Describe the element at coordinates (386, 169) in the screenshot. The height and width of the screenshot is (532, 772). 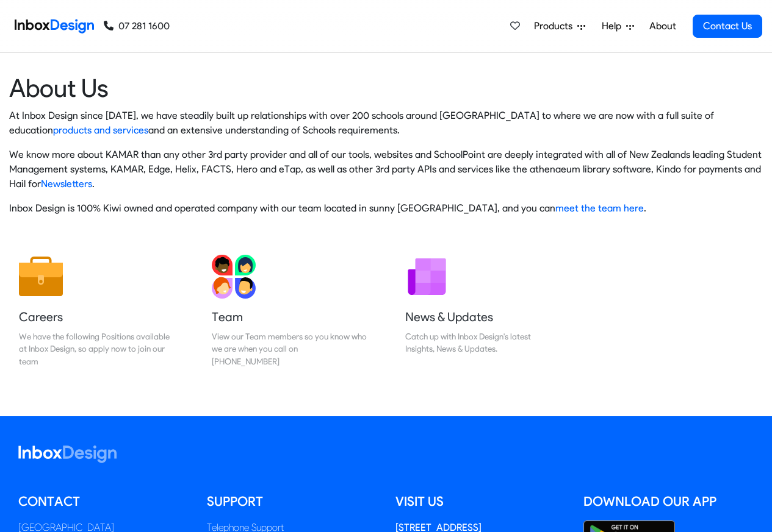
I see `p: We know more about KAMAR than any other 3rd party provider and all of our tools, websites and Sch...` at that location.